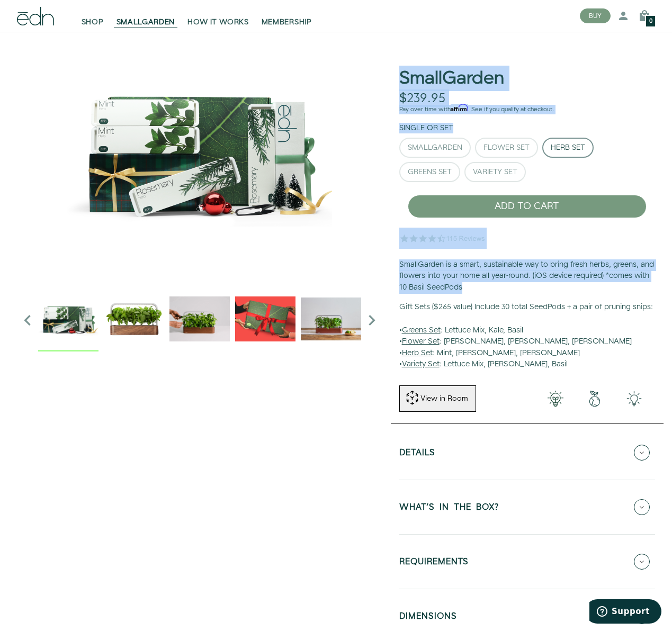 This screenshot has height=631, width=672. What do you see at coordinates (93, 23) in the screenshot?
I see `span: SHOP` at bounding box center [93, 23].